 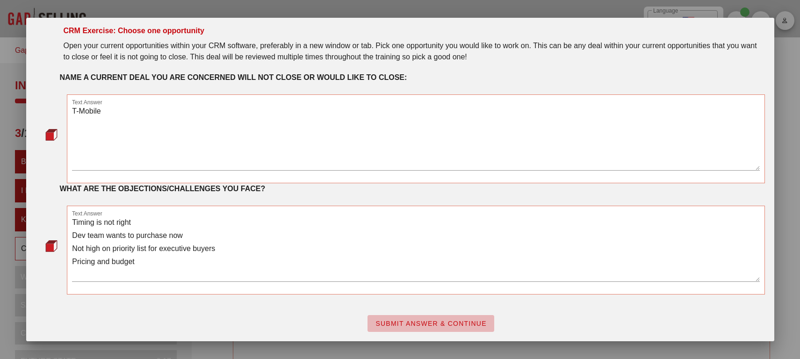 What do you see at coordinates (163, 189) in the screenshot?
I see `strong: WHAT ARE THE OBJECTIONS/CHALLENGES YOU FACE?` at bounding box center [163, 189].